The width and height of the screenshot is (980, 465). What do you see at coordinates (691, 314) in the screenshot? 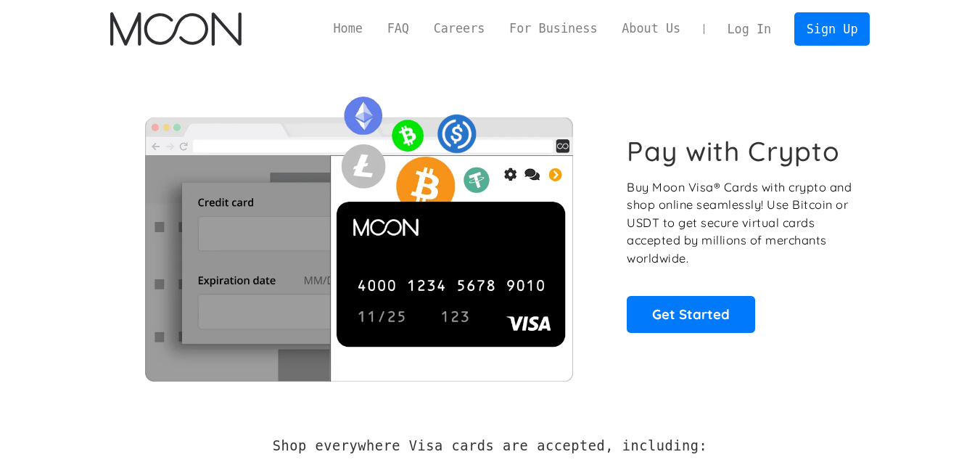
I see `a: Get Started` at bounding box center [691, 314].